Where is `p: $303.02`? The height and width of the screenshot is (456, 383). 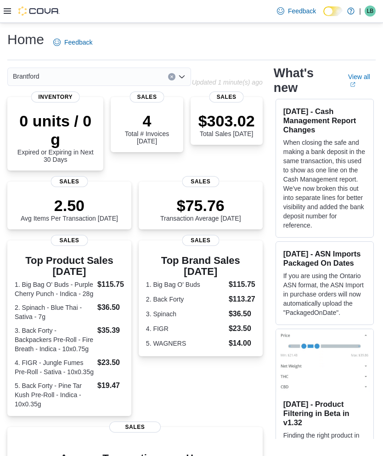
p: $303.02 is located at coordinates (227, 121).